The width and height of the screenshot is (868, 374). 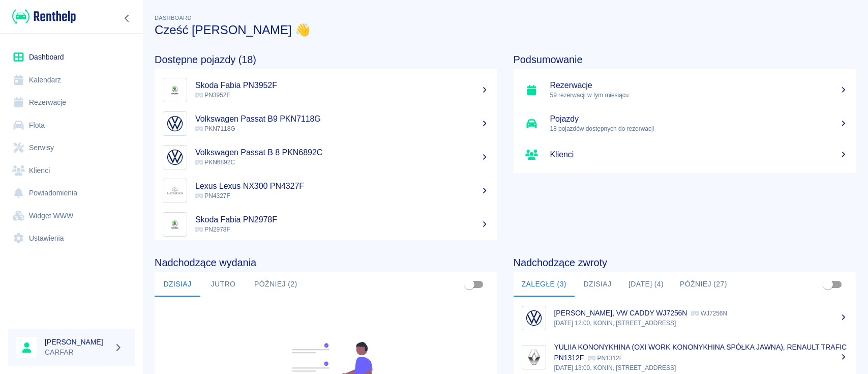 What do you see at coordinates (342, 152) in the screenshot?
I see `h5: Volkswagen Passat B 8 PKN6892C` at bounding box center [342, 152].